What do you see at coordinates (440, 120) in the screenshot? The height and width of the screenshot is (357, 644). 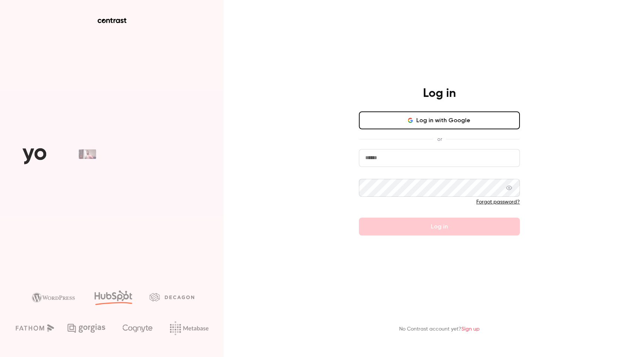 I see `button: Log in with Google` at bounding box center [440, 120].